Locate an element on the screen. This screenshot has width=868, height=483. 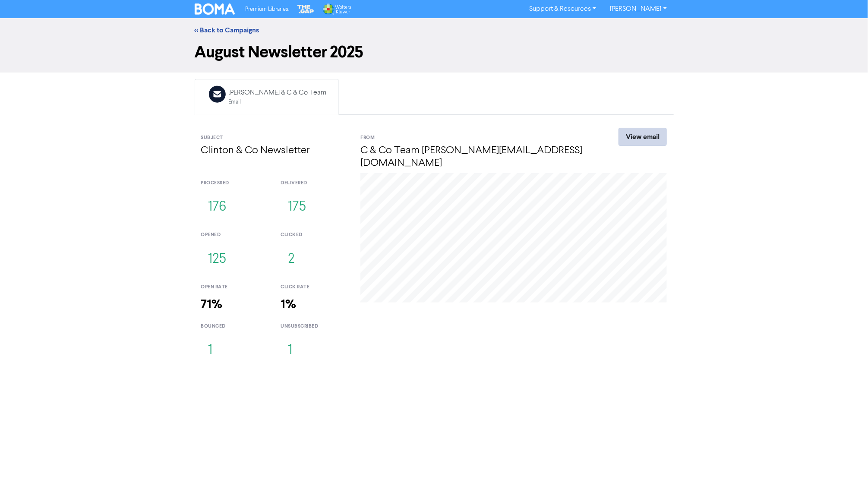
div: unsubscribed is located at coordinates (314, 326).